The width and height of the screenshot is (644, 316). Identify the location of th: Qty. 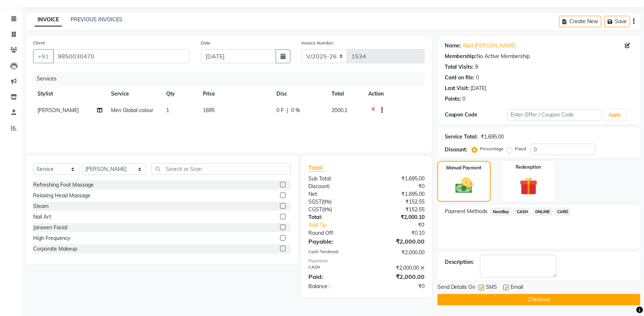
(180, 94).